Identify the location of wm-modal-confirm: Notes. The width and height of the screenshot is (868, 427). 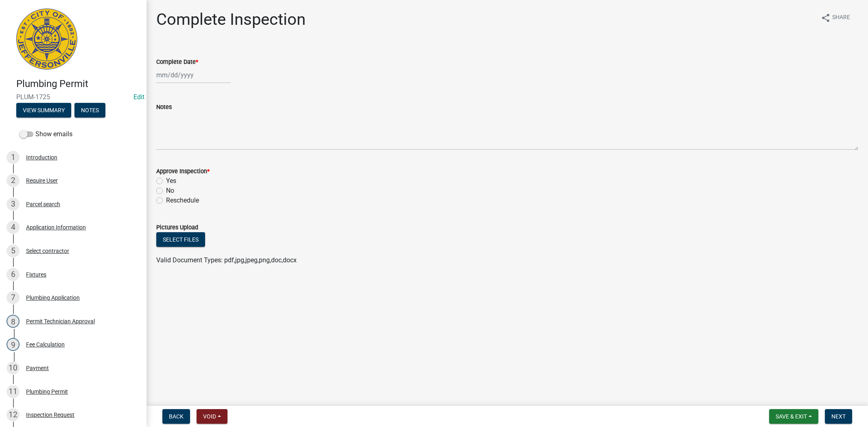
(90, 110).